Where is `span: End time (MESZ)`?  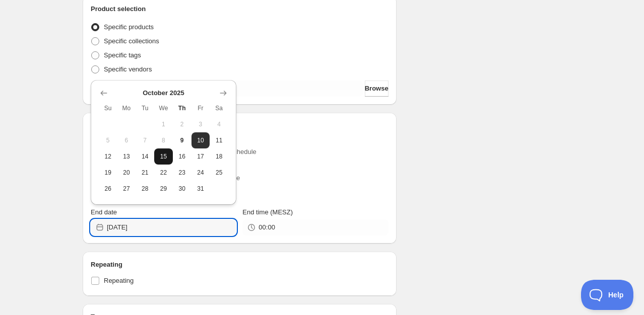 span: End time (MESZ) is located at coordinates (267, 212).